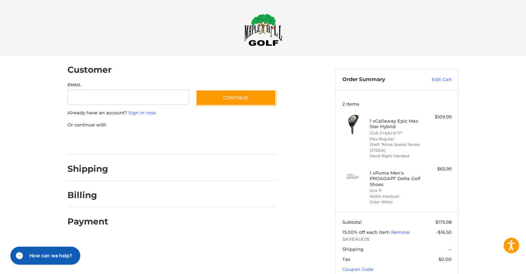 The width and height of the screenshot is (526, 274). What do you see at coordinates (443, 222) in the screenshot?
I see `span: $175.98` at bounding box center [443, 222].